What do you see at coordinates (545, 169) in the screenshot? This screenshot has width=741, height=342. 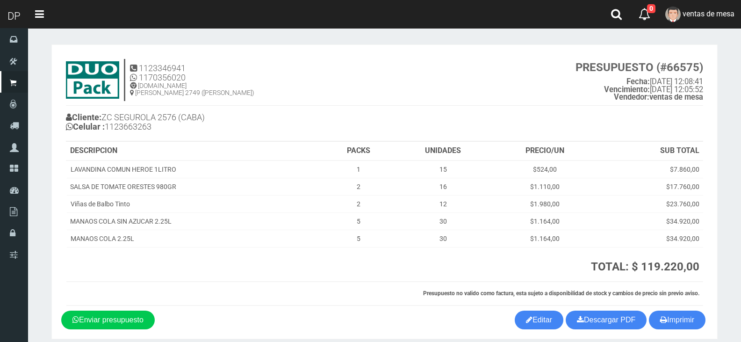 I see `td: $524,00` at bounding box center [545, 169].